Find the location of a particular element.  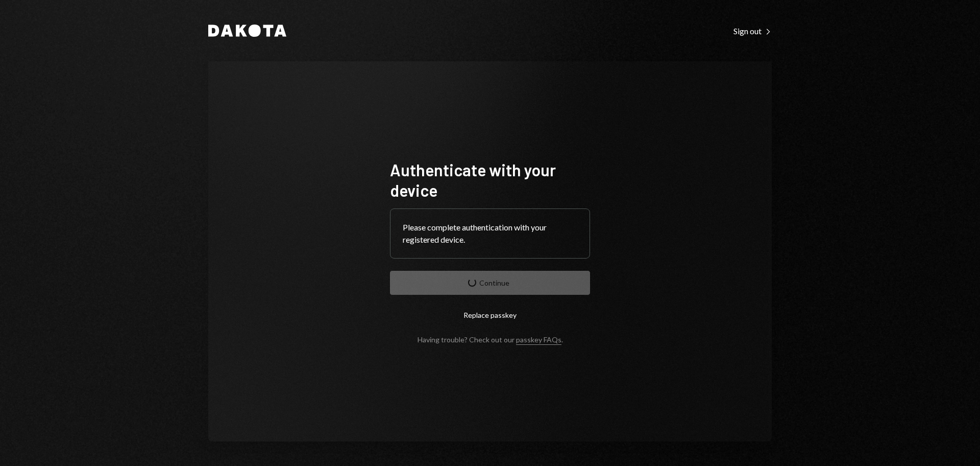

div: Sign out is located at coordinates (753, 31).